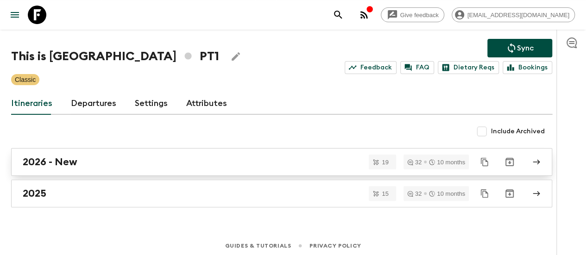  What do you see at coordinates (338, 15) in the screenshot?
I see `button: search adventures` at bounding box center [338, 15].